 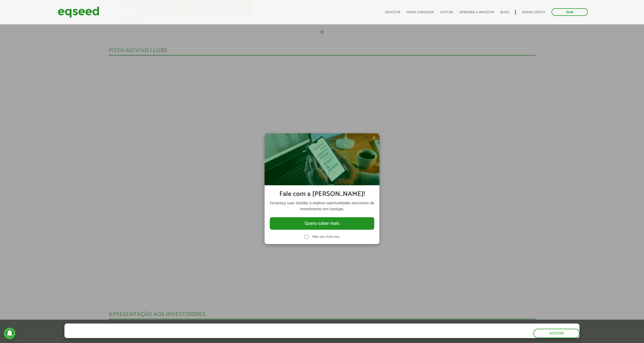 I want to click on a: Minha conta, so click(x=534, y=12).